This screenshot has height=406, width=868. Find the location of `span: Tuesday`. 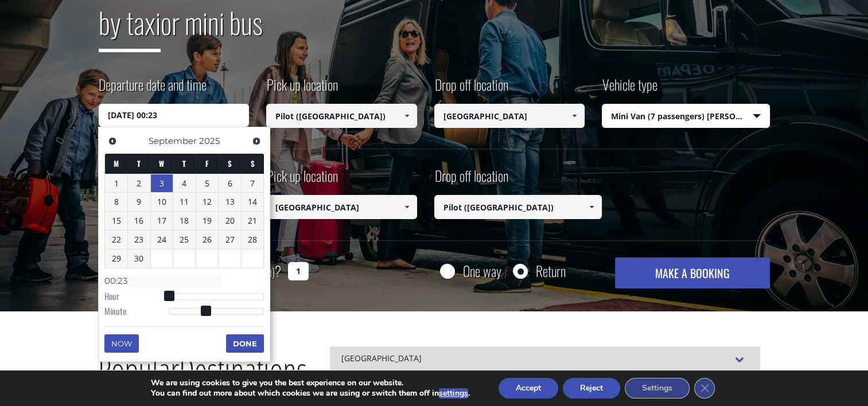

span: Tuesday is located at coordinates (139, 163).